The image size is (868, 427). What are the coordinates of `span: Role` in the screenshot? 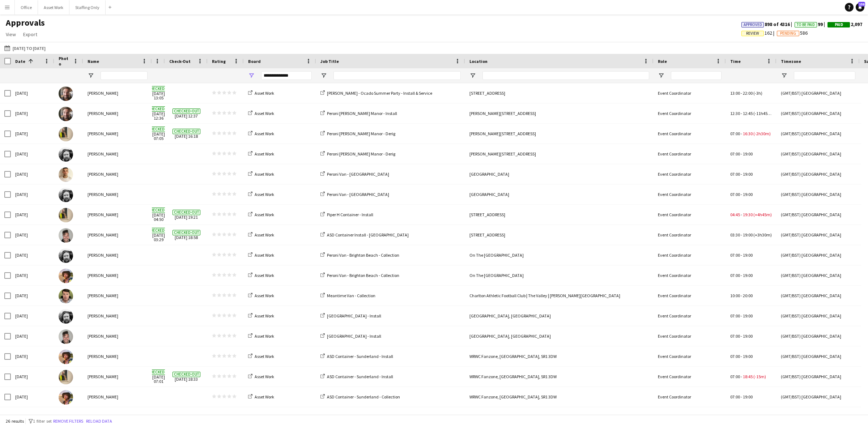 It's located at (662, 61).